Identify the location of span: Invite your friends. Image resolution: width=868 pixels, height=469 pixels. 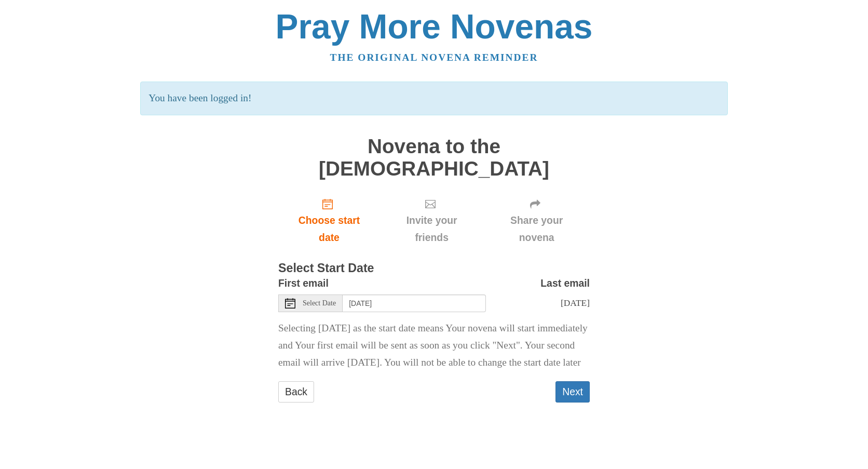
(431, 230).